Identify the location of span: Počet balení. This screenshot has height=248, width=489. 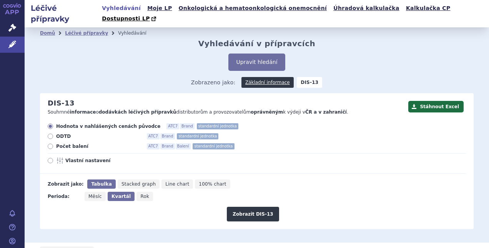
(98, 146).